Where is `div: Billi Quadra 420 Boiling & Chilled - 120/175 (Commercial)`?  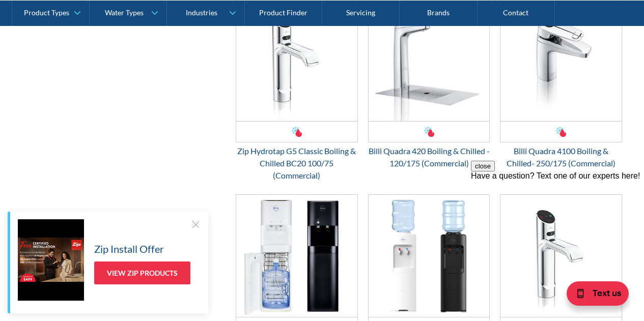
div: Billi Quadra 420 Boiling & Chilled - 120/175 (Commercial) is located at coordinates (429, 157).